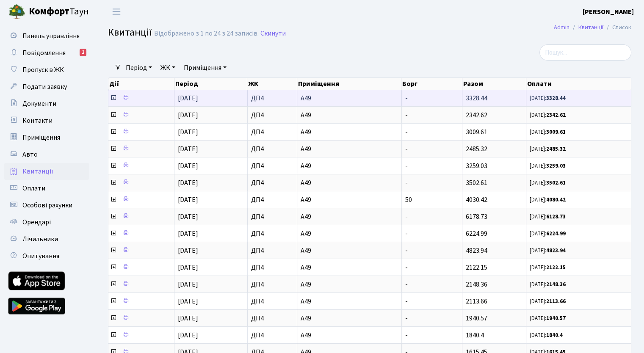 The width and height of the screenshot is (644, 353). I want to click on th: Разом, so click(494, 84).